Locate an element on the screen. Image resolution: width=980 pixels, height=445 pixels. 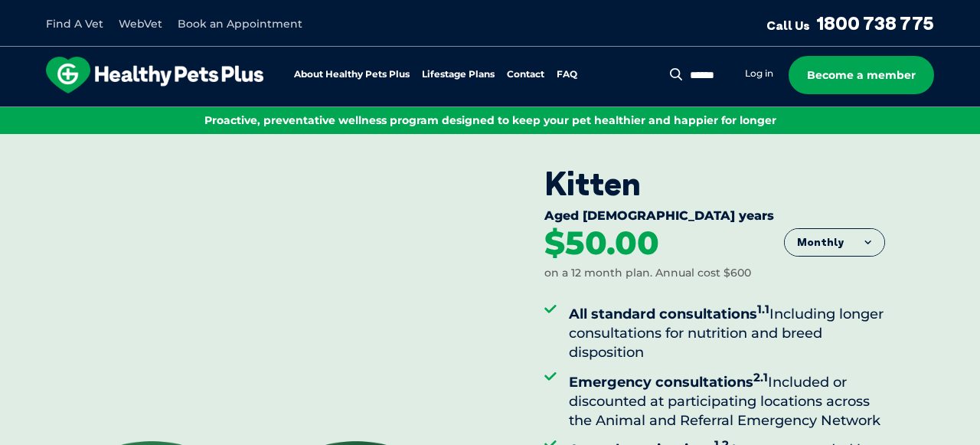
button: Search is located at coordinates (675, 74).